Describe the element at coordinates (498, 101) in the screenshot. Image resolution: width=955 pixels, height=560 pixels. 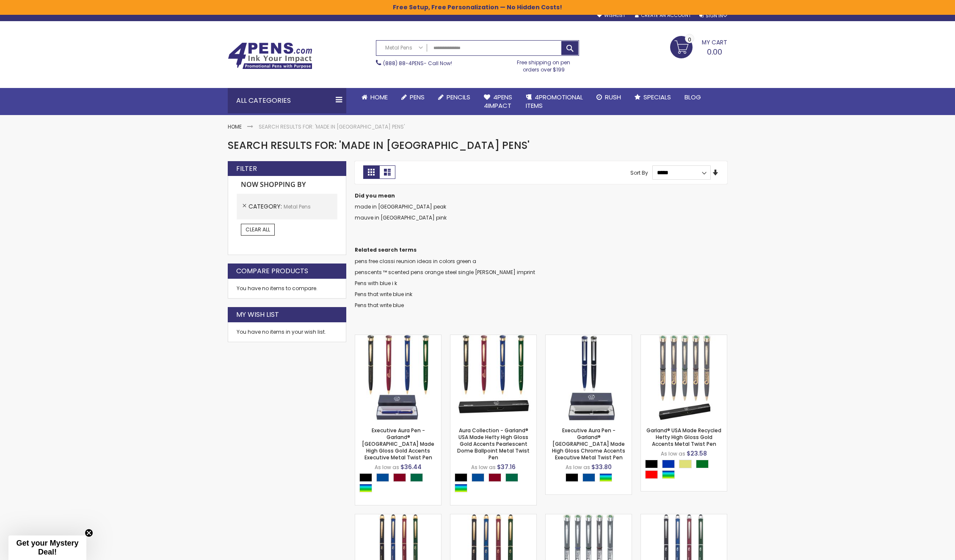
I see `a: 4Pens4impact` at that location.